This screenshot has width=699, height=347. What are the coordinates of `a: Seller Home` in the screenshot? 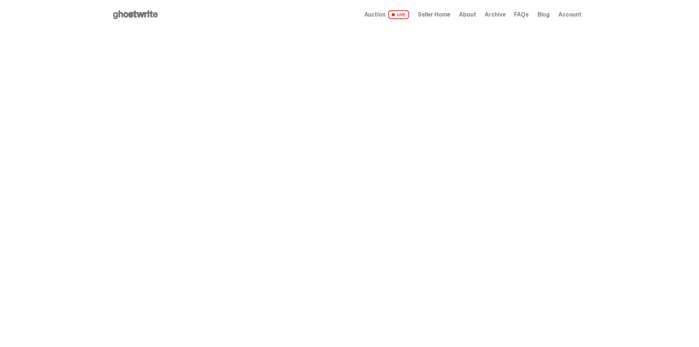 It's located at (434, 15).